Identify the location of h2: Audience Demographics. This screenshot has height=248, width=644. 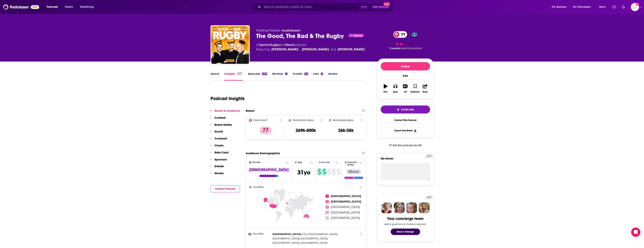
(263, 153).